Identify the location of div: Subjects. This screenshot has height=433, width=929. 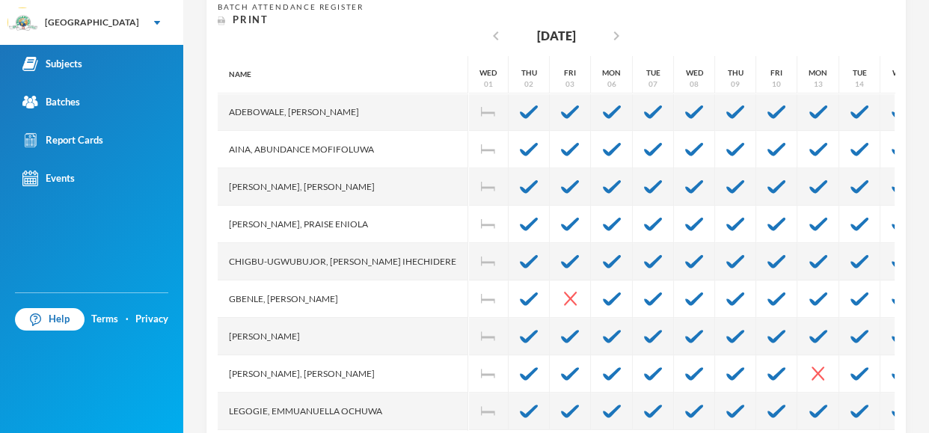
(52, 64).